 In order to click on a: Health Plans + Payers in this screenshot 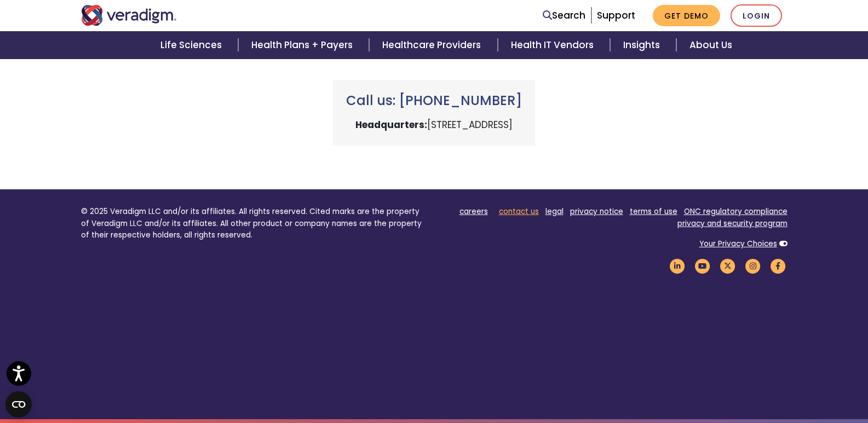, I will do `click(303, 45)`.